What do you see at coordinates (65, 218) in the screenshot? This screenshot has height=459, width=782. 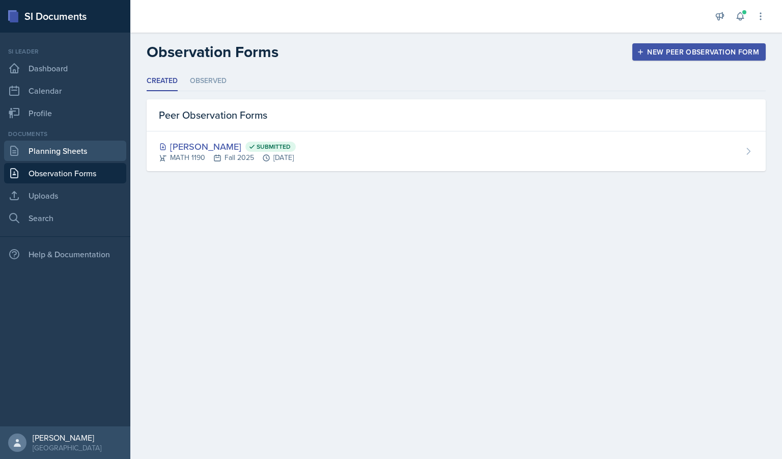 I see `a: Search` at bounding box center [65, 218].